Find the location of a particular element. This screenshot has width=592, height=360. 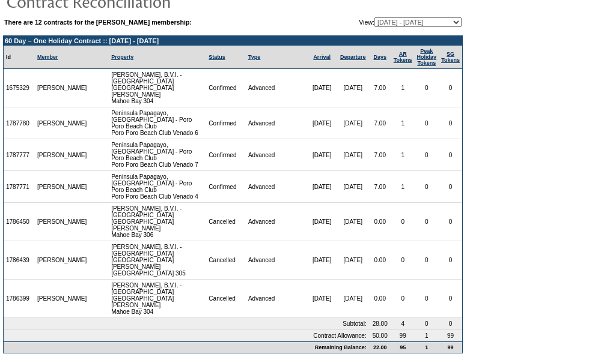

td: 95 is located at coordinates (402, 347).